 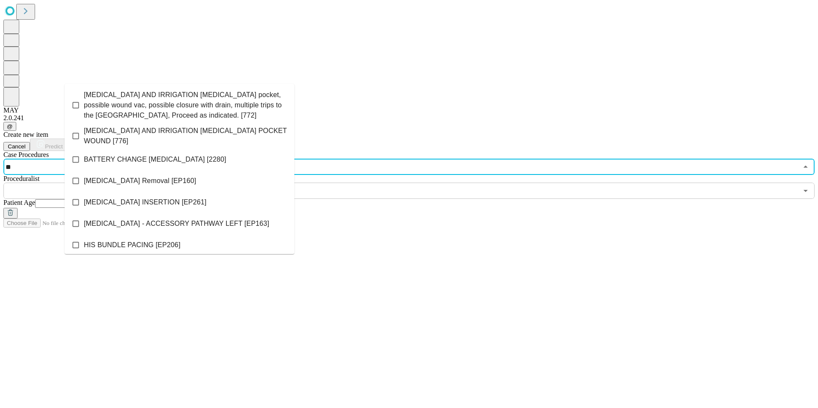 What do you see at coordinates (17, 146) in the screenshot?
I see `span: Cancel` at bounding box center [17, 146].